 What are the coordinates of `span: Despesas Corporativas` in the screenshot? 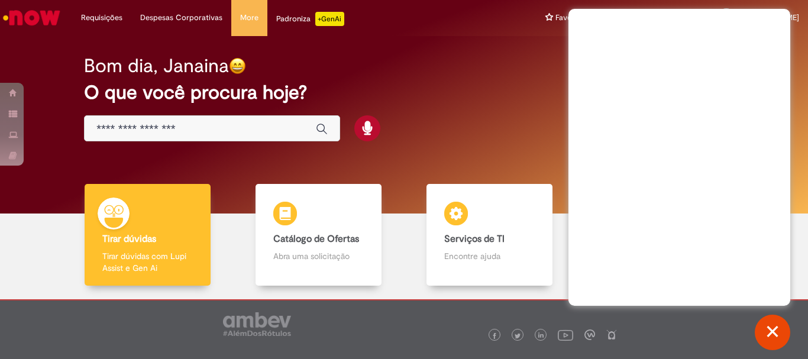 It's located at (181, 18).